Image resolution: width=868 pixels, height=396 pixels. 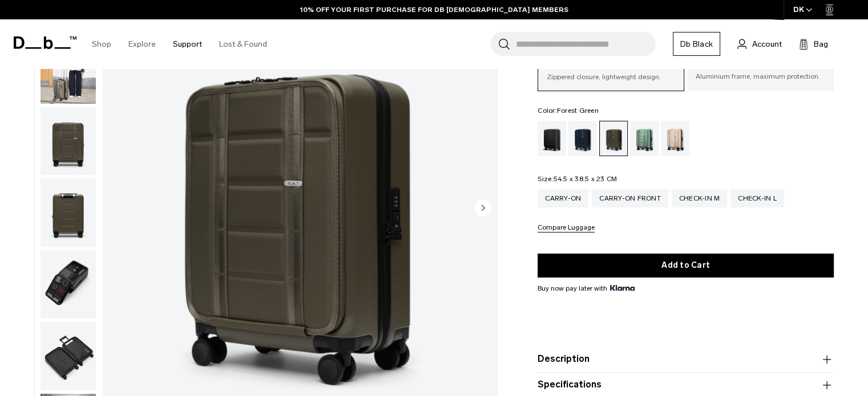 What do you see at coordinates (760, 76) in the screenshot?
I see `p: Aluminium frame, maximum protection.` at bounding box center [760, 76].